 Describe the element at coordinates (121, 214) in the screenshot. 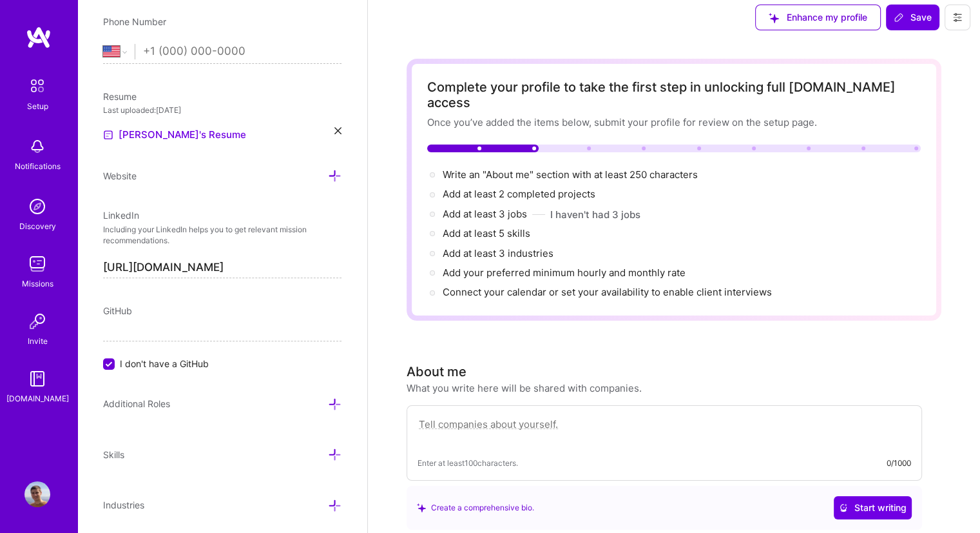

I see `span: LinkedIn` at that location.